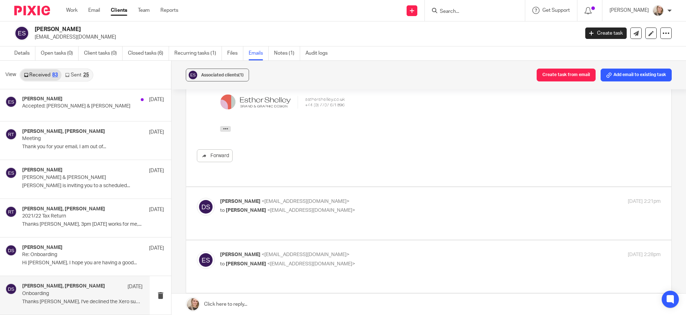 Image resolution: width=686 pixels, height=315 pixels. What do you see at coordinates (287, 53) in the screenshot?
I see `a: Notes (1)` at bounding box center [287, 53].